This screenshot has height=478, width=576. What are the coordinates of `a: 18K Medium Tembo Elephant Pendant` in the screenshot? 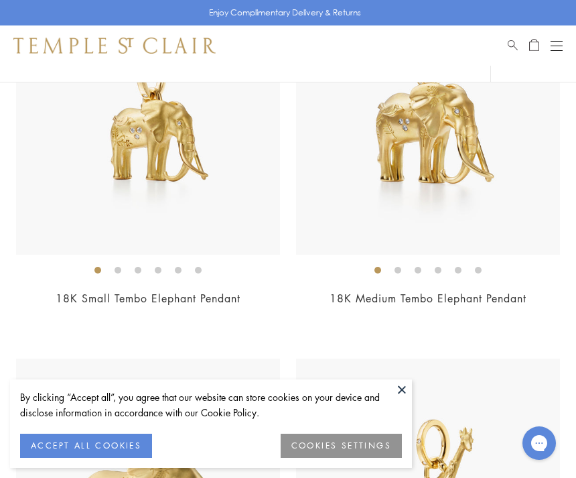 It's located at (428, 298).